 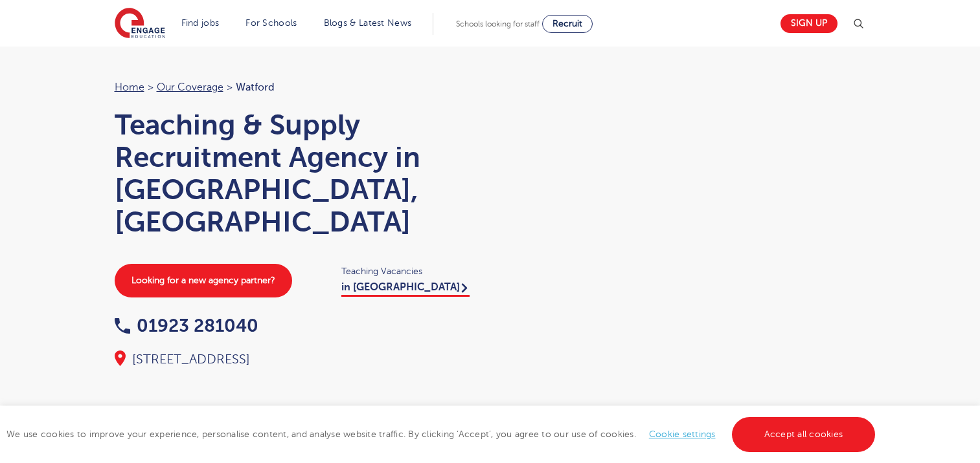 I want to click on span: Recruit, so click(x=567, y=23).